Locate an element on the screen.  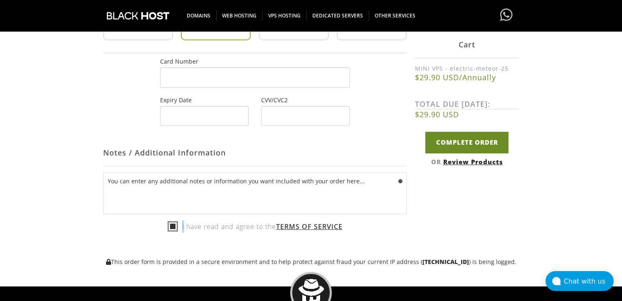
div: Cart is located at coordinates (467, 45).